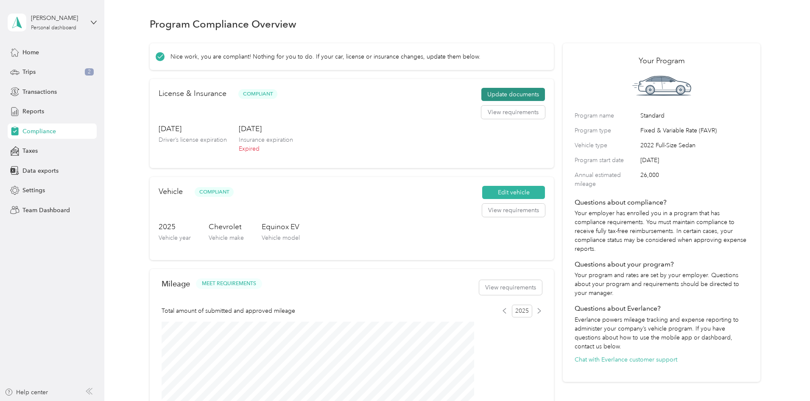 The height and width of the screenshot is (401, 810). What do you see at coordinates (513, 95) in the screenshot?
I see `button: Update documents` at bounding box center [513, 95].